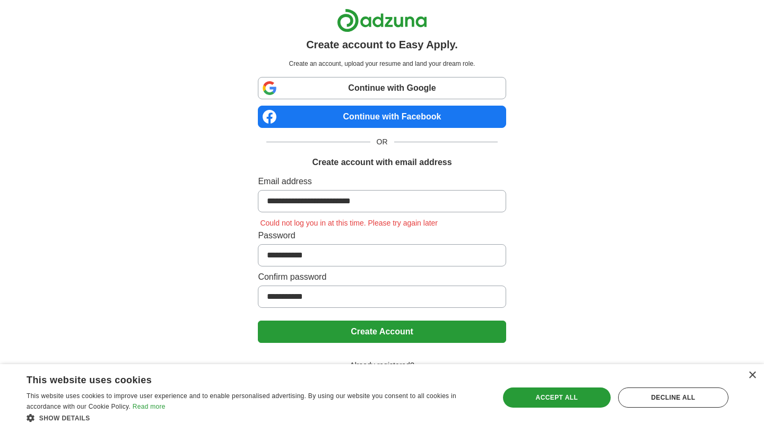 This screenshot has height=431, width=764. I want to click on div: Accept all, so click(556, 397).